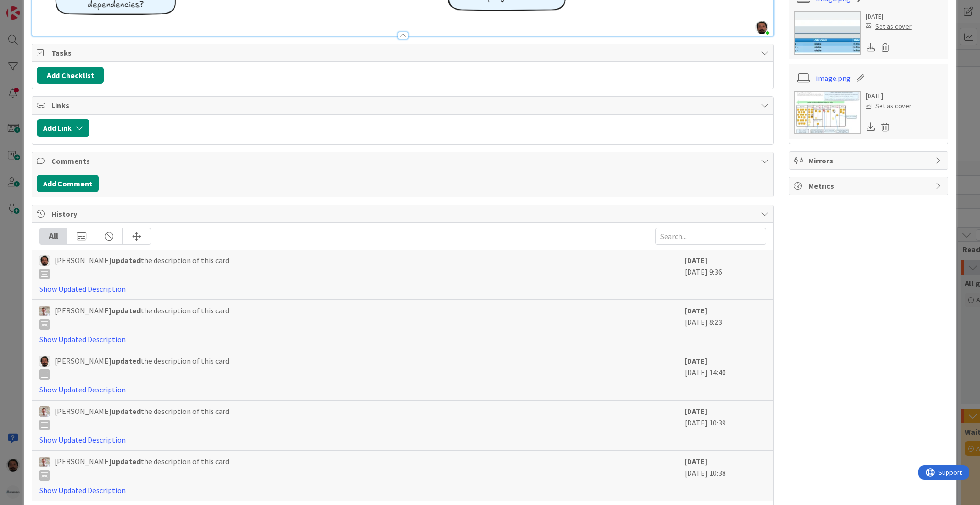  Describe the element at coordinates (63, 128) in the screenshot. I see `button: Add Link` at that location.